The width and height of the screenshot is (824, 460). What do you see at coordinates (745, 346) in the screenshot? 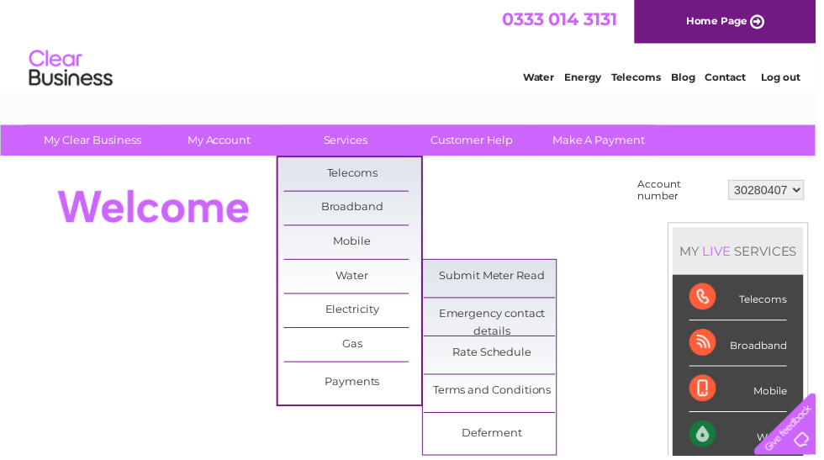
I see `div: Broadband` at bounding box center [745, 346].